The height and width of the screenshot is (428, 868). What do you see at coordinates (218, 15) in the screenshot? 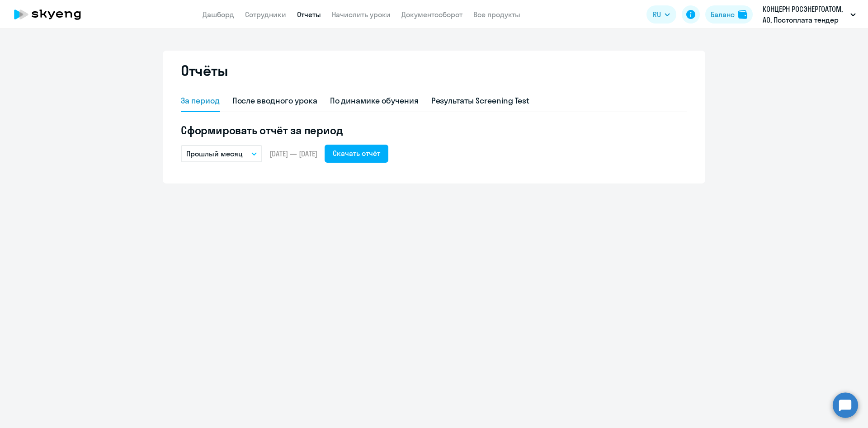
I see `a: Дашборд` at bounding box center [218, 15].